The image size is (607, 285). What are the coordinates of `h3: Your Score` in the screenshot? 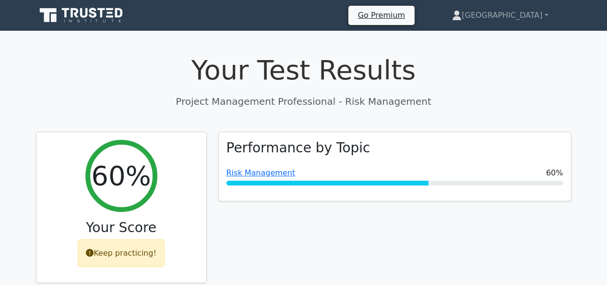 It's located at (121, 228).